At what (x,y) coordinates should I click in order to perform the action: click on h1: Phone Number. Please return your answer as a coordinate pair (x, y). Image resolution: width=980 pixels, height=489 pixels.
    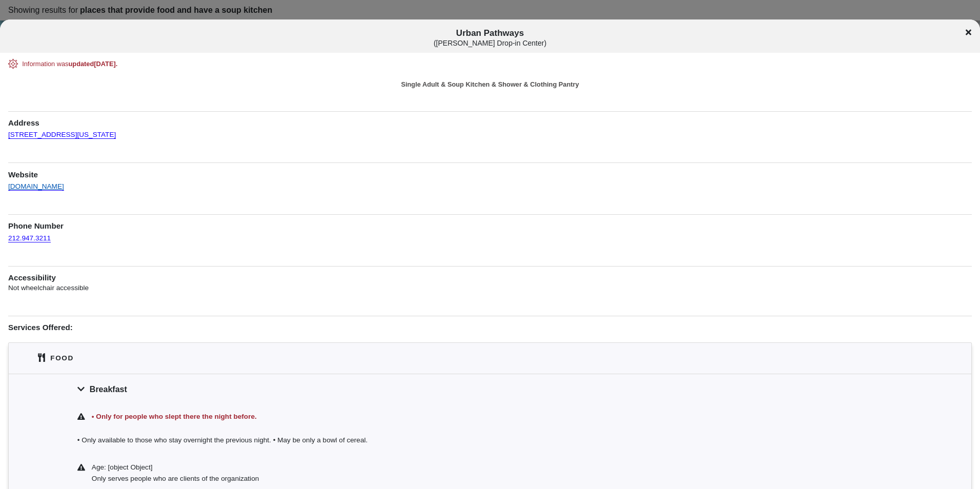
    Looking at the image, I should click on (490, 223).